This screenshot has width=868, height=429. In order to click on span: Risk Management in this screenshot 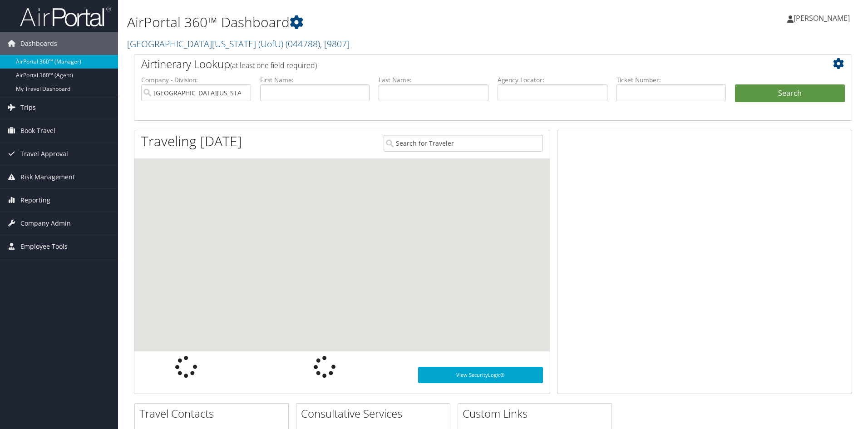, I will do `click(48, 177)`.